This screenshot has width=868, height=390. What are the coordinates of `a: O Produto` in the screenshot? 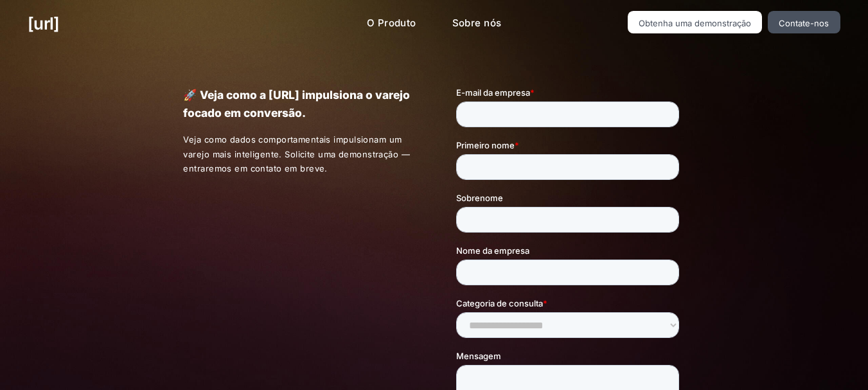 It's located at (391, 23).